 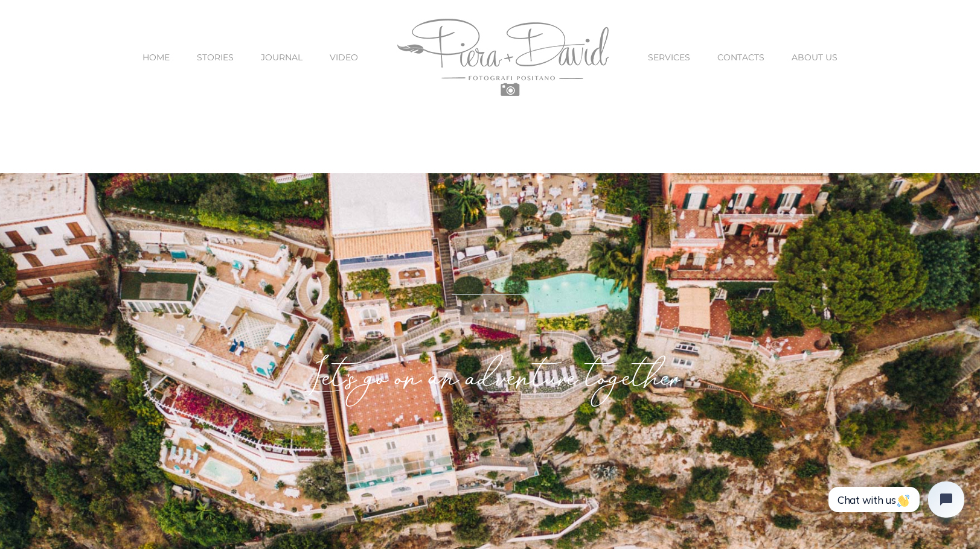 I want to click on em: Let's go on an adventure together, so click(x=490, y=382).